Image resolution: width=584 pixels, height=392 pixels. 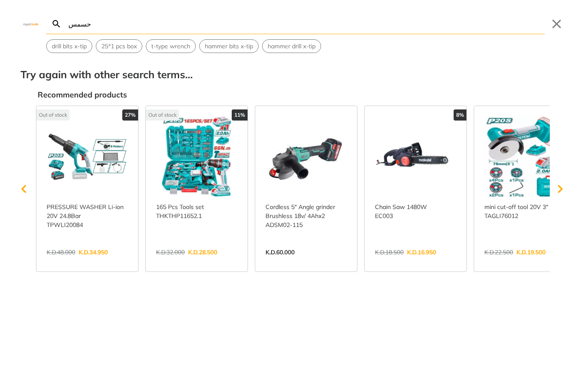 What do you see at coordinates (292, 46) in the screenshot?
I see `span: hammer drill x-tip` at bounding box center [292, 46].